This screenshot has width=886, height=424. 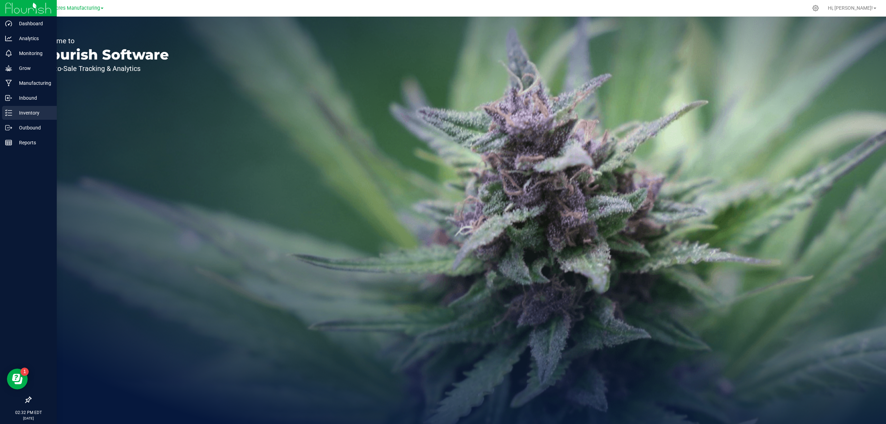 What do you see at coordinates (4, 4) in the screenshot?
I see `span: 1` at bounding box center [4, 4].